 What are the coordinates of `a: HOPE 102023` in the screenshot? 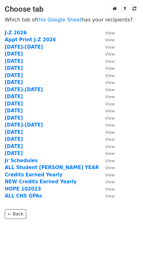 It's located at (23, 189).